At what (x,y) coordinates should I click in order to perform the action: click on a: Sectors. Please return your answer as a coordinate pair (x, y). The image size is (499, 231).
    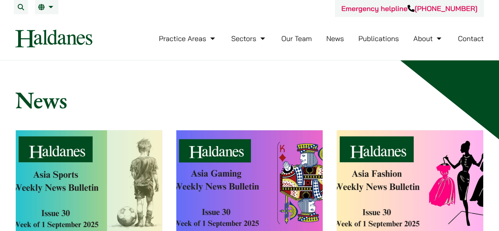
    Looking at the image, I should click on (249, 38).